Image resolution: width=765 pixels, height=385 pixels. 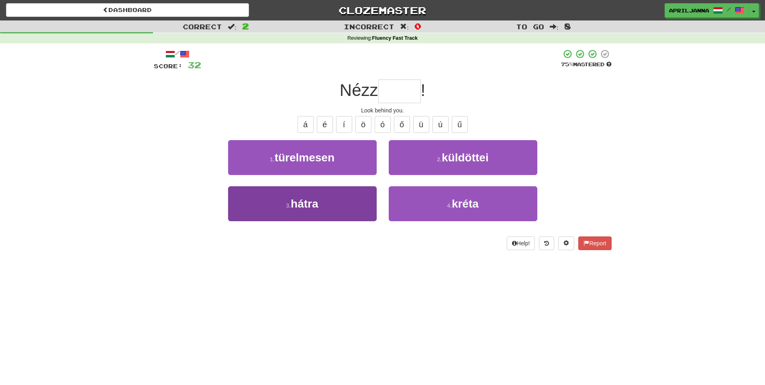 I want to click on span: 32, so click(x=194, y=65).